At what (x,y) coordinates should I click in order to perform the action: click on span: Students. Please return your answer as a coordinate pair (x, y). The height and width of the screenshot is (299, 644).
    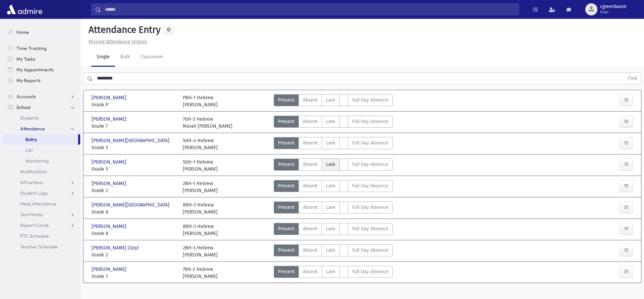
    Looking at the image, I should click on (29, 118).